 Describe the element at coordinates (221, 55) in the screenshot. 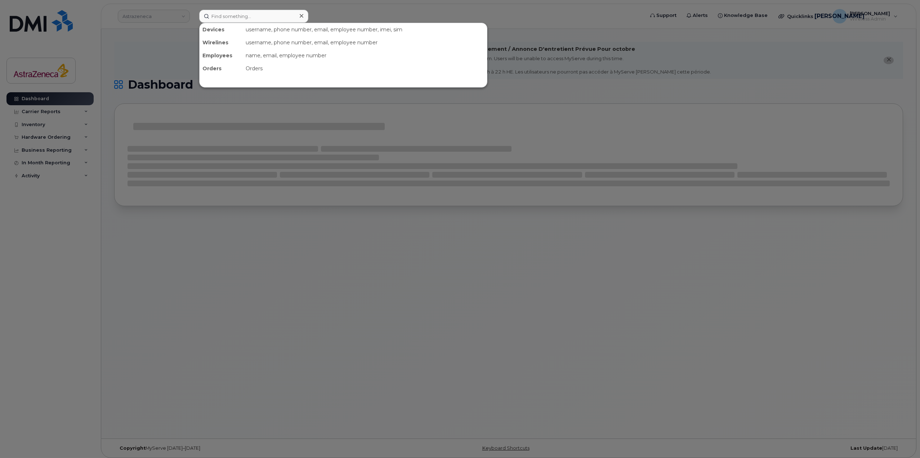

I see `div: Employees` at that location.